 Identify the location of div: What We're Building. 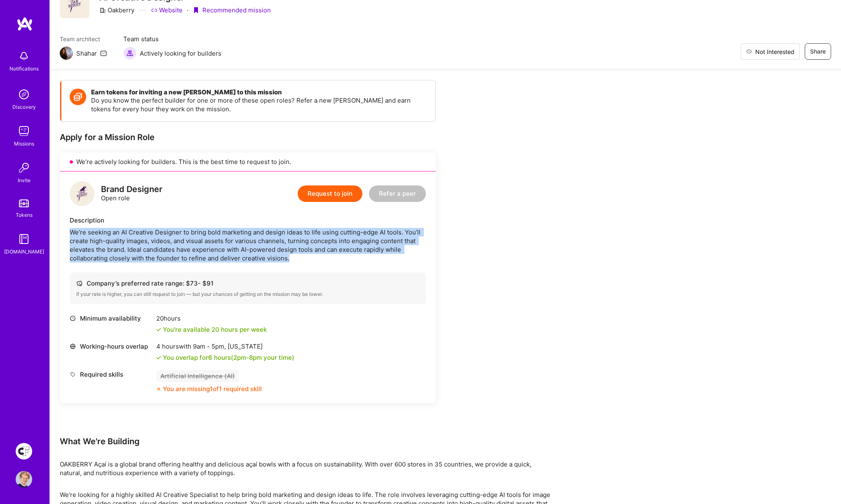
(307, 441).